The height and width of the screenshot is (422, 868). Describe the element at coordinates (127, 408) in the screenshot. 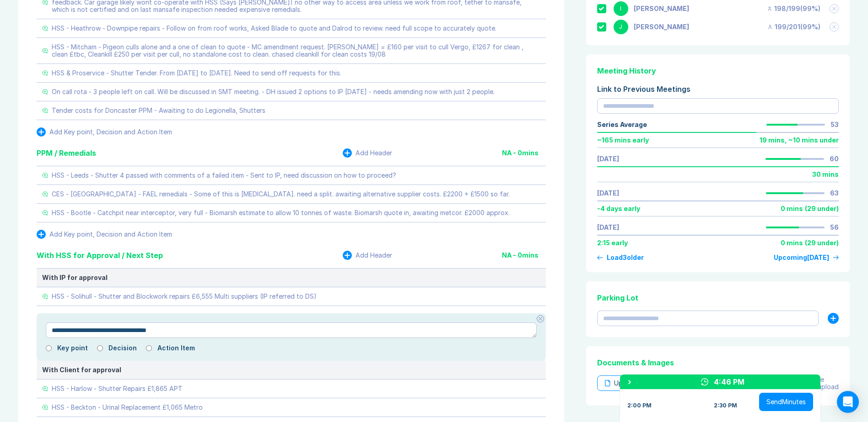

I see `div: HSS - Beckton - Urinal Replacement £1,065 Metro` at that location.